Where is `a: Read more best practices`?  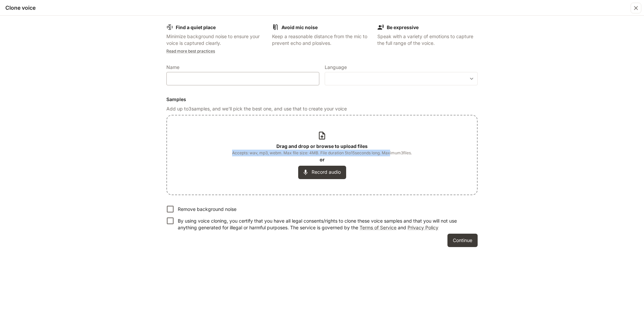 a: Read more best practices is located at coordinates (190, 51).